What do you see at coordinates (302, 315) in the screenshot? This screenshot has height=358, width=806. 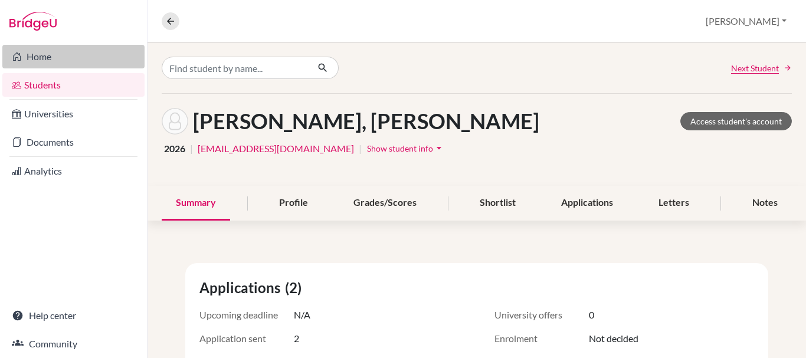 I see `span: N/A` at bounding box center [302, 315].